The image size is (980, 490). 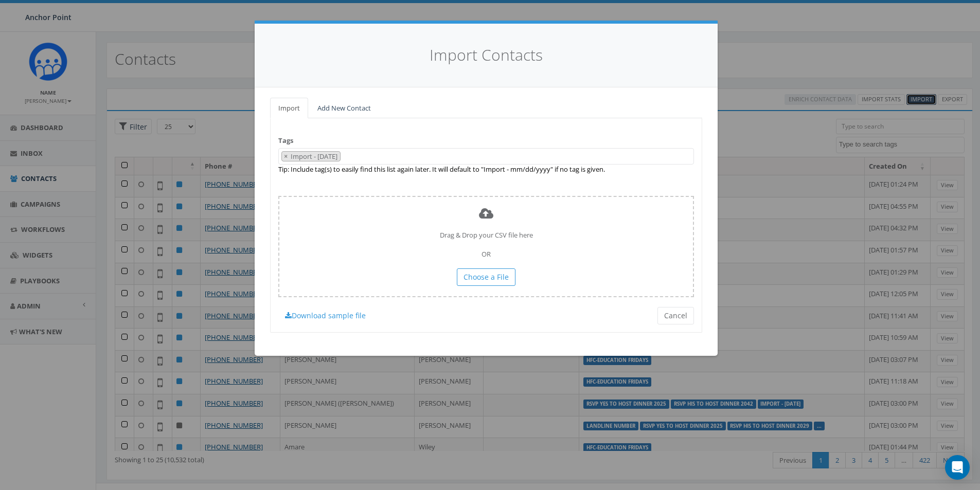 I want to click on h4: Import Contacts, so click(x=486, y=55).